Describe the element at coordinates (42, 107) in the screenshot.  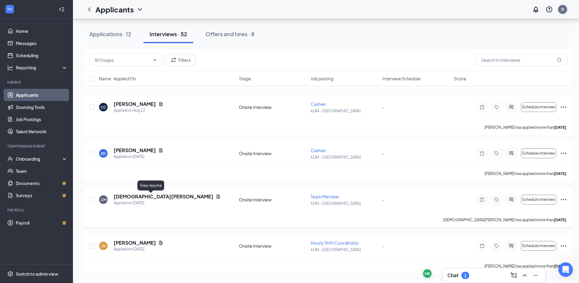
I see `a: Sourcing Tools` at that location.